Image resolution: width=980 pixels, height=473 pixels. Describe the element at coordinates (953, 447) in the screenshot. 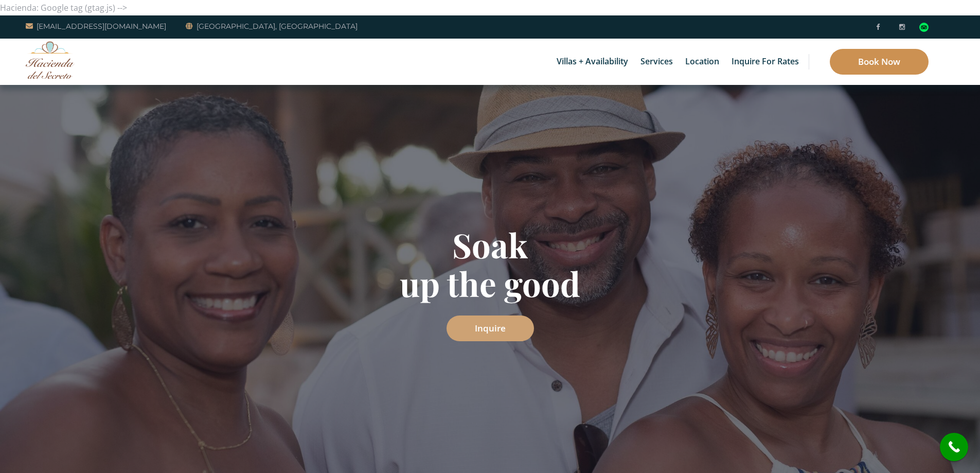

I see `a: call` at that location.